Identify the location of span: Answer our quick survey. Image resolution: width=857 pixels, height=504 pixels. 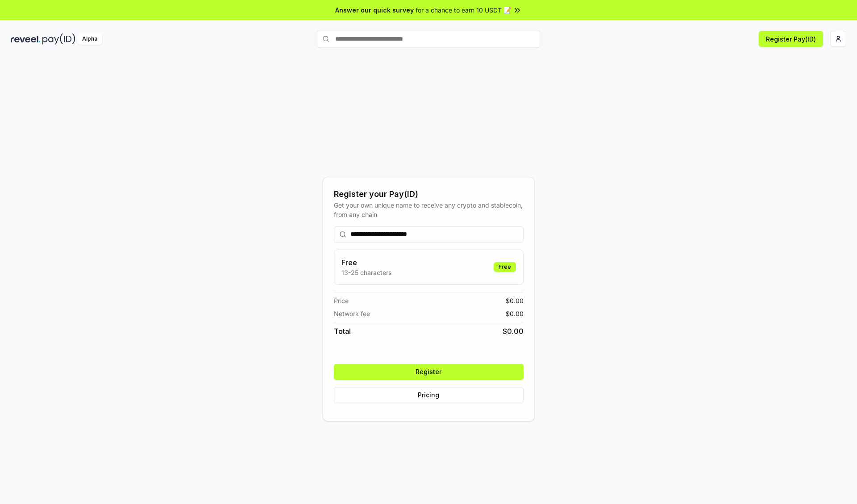
(374, 10).